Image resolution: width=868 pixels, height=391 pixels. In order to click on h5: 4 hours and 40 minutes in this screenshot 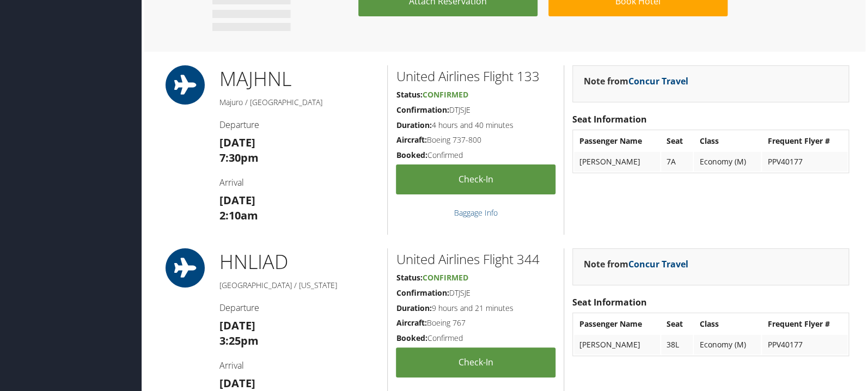, I will do `click(475, 126)`.